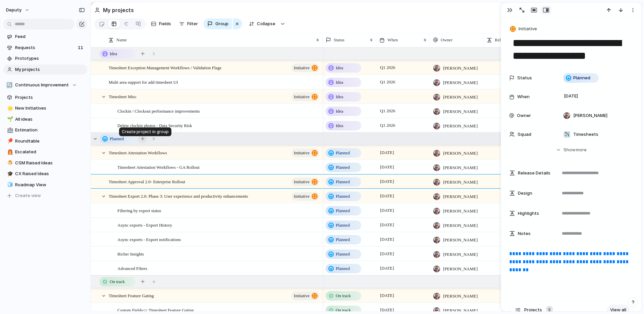 The height and width of the screenshot is (314, 644). I want to click on span: Clockin / Clockout performance improvements, so click(159, 111).